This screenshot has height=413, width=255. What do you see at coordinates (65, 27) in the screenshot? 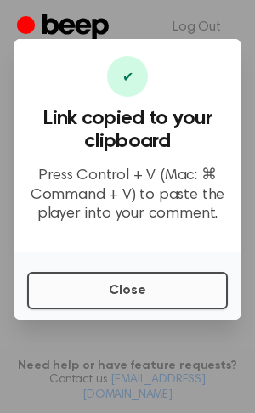
I see `a: Beep` at bounding box center [65, 27].